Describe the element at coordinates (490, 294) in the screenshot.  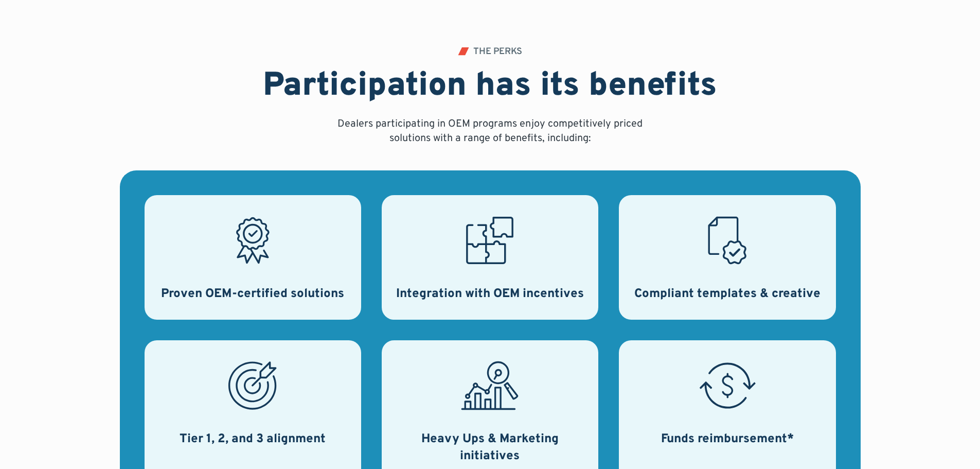
I see `h3: Integration with OEM incentives` at that location.